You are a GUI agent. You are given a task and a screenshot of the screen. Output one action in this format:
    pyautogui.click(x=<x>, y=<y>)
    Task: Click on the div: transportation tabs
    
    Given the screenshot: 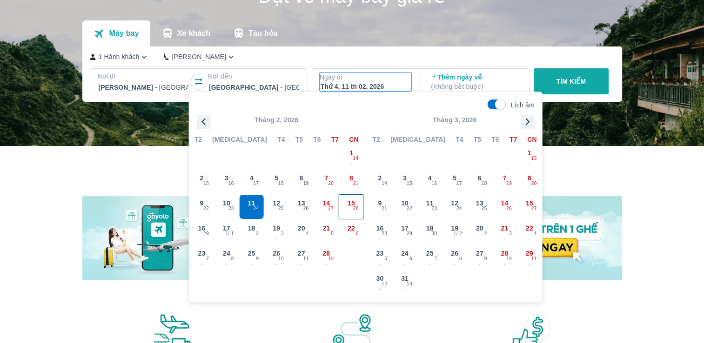 What is the action you would take?
    pyautogui.click(x=186, y=33)
    